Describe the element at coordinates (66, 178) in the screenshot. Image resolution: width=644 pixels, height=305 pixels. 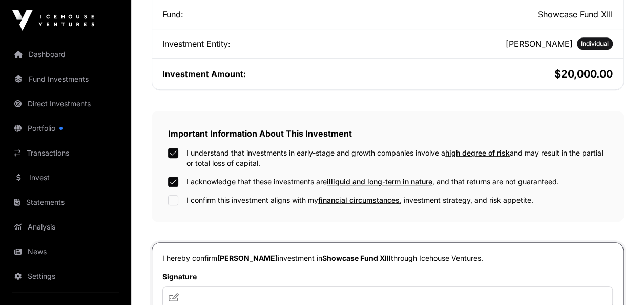
I see `a: Invest` at that location.